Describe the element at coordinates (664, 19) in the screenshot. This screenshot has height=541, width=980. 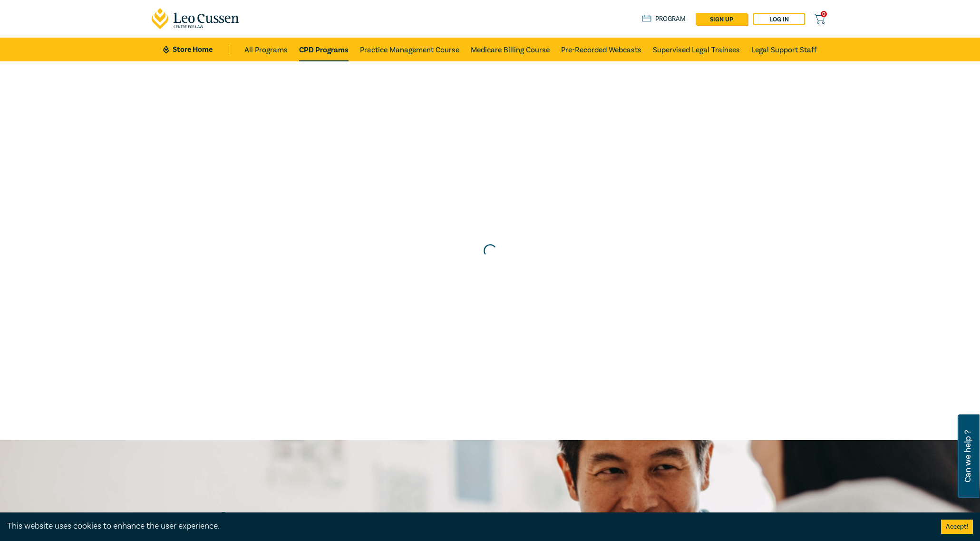
I see `a: Program` at that location.